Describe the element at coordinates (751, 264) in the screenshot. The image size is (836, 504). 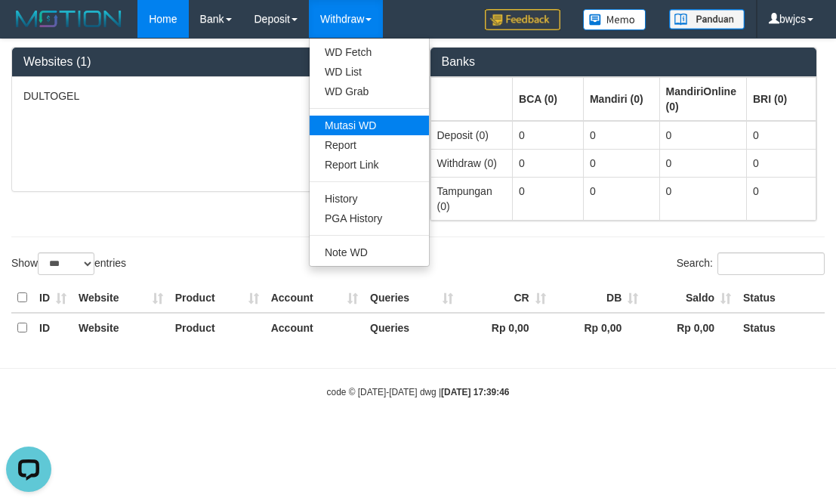
I see `label: Search:` at that location.